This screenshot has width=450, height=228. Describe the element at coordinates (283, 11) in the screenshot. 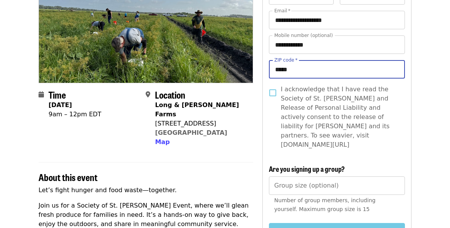

I see `label: Email` at that location.